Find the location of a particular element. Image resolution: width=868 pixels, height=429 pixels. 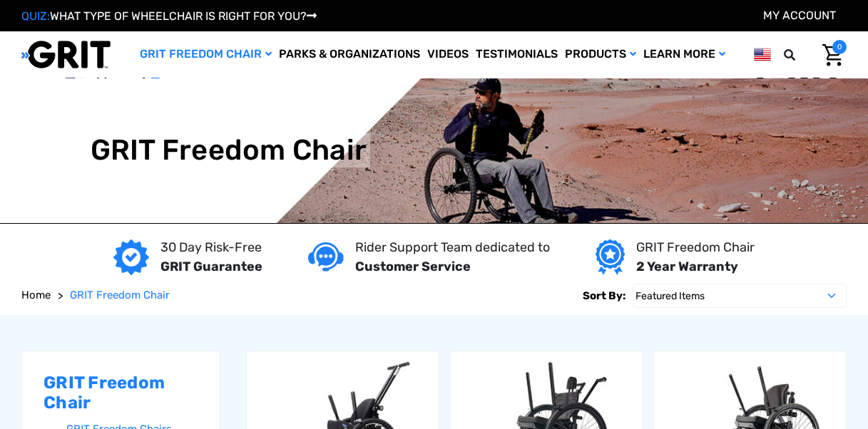

p: Rider Support Team dedicated to is located at coordinates (452, 247).